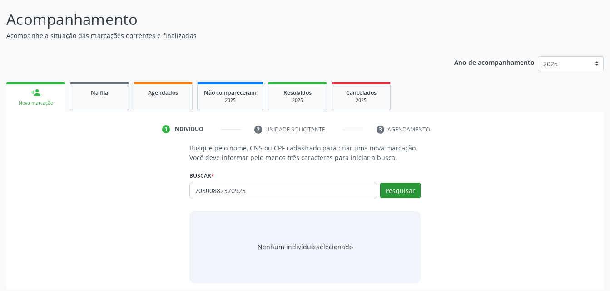 The width and height of the screenshot is (610, 291). What do you see at coordinates (305, 153) in the screenshot?
I see `p: Busque pelo nome, CNS ou CPF cadastrado para criar uma nova marcação. Você deve informar pelo men...` at bounding box center [305, 153].